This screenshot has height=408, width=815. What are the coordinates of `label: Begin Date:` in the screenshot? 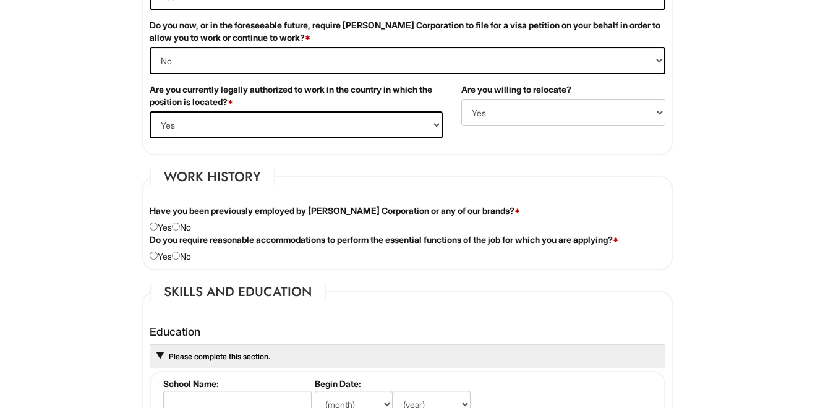 It's located at (400, 384).